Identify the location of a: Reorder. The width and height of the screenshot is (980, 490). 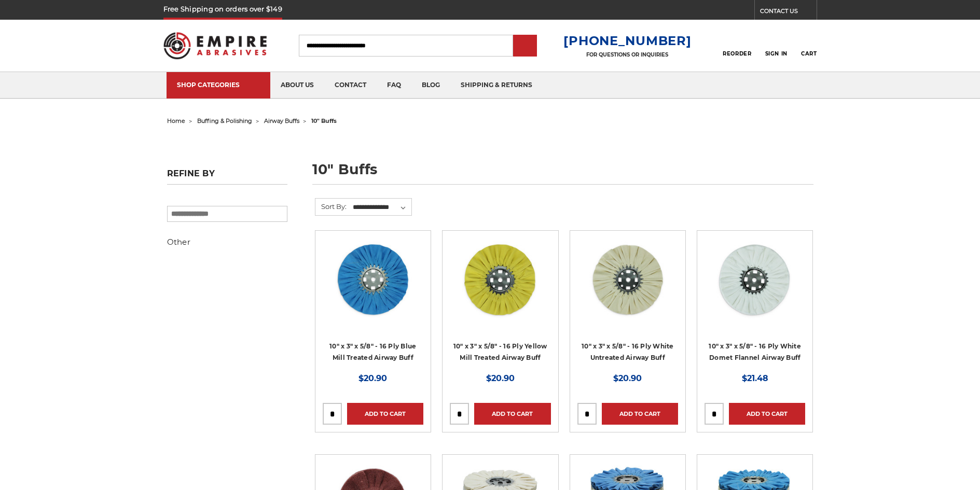
(737, 45).